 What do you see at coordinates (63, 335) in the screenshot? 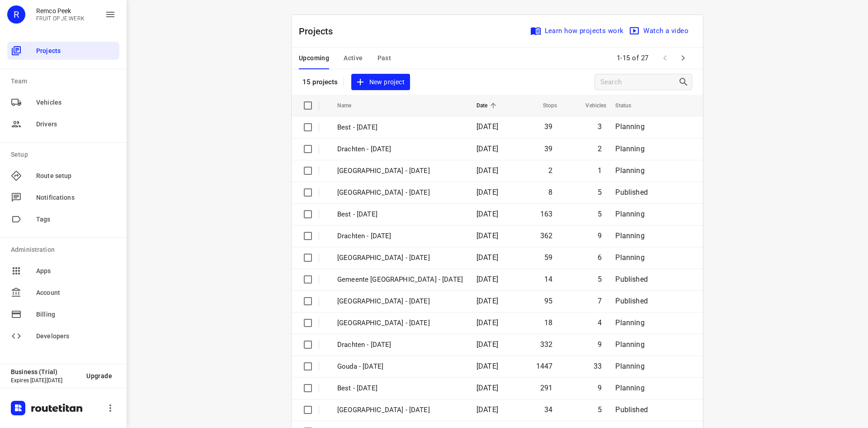
I see `div: Developers` at bounding box center [63, 335].